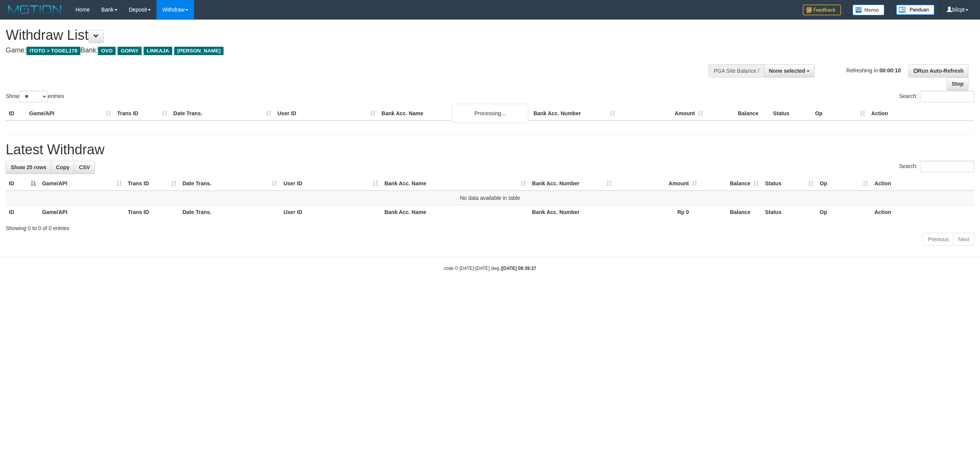 This screenshot has width=980, height=469. What do you see at coordinates (326, 51) in the screenshot?
I see `h4: Game: Bank:` at bounding box center [326, 51].